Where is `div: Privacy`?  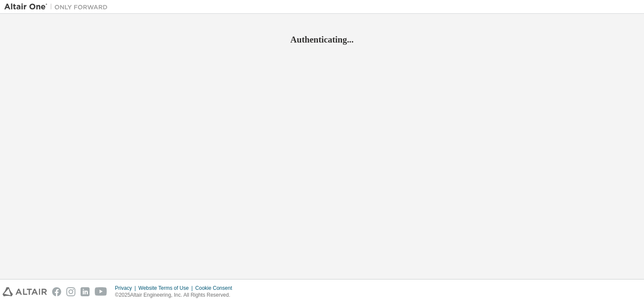 div: Privacy is located at coordinates (126, 288).